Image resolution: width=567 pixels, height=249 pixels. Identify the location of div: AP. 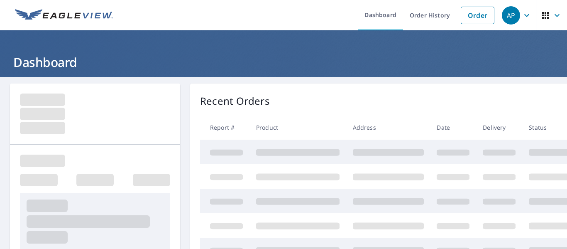
(511, 15).